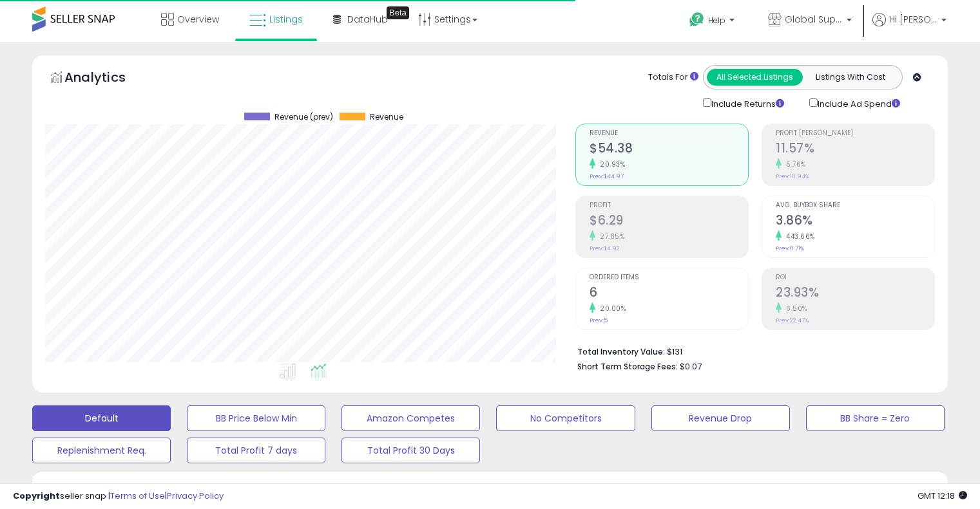 The height and width of the screenshot is (509, 980). Describe the element at coordinates (195, 495) in the screenshot. I see `a: Privacy Policy` at that location.